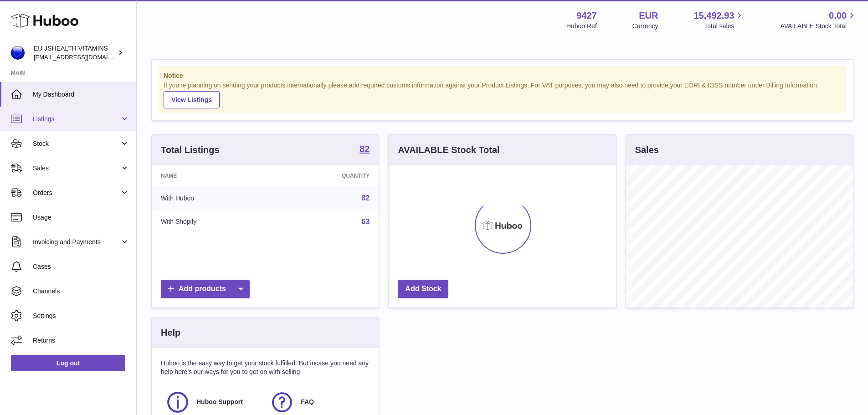 The image size is (868, 415). Describe the element at coordinates (220, 402) in the screenshot. I see `span: Huboo Support` at that location.